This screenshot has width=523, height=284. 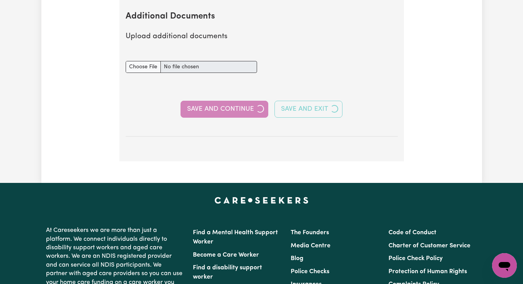 What do you see at coordinates (412, 233) in the screenshot?
I see `a: Code of Conduct` at bounding box center [412, 233].